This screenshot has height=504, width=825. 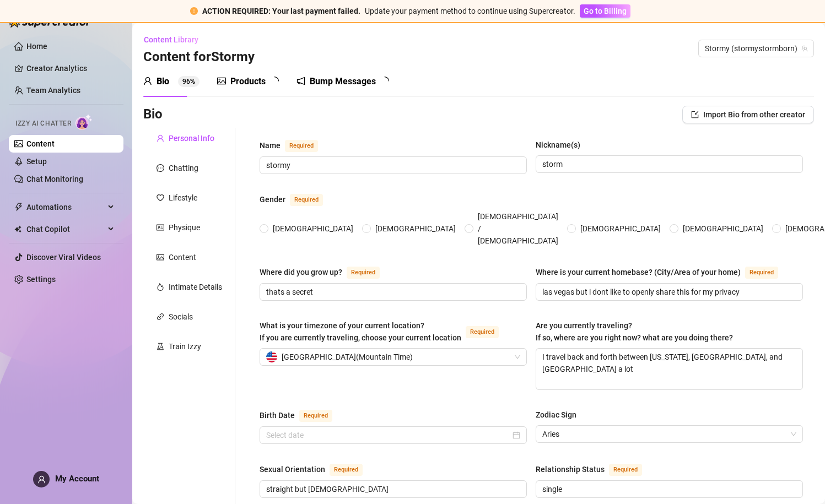 I want to click on span: Update your payment method to continue using Supercreator., so click(x=470, y=11).